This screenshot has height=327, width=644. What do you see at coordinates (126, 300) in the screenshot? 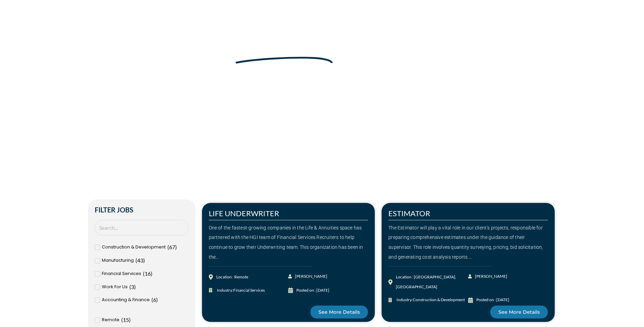
I see `span: Accounting & Finance` at bounding box center [126, 300].